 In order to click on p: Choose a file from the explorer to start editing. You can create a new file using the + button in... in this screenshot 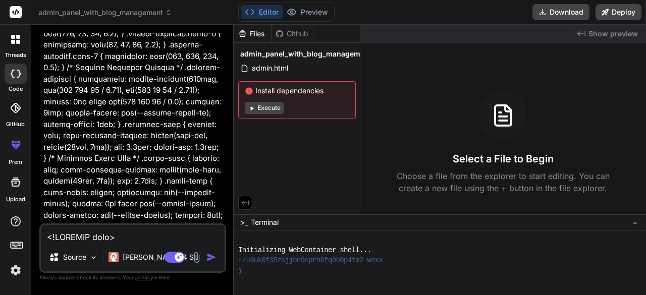, I will do `click(503, 182)`.